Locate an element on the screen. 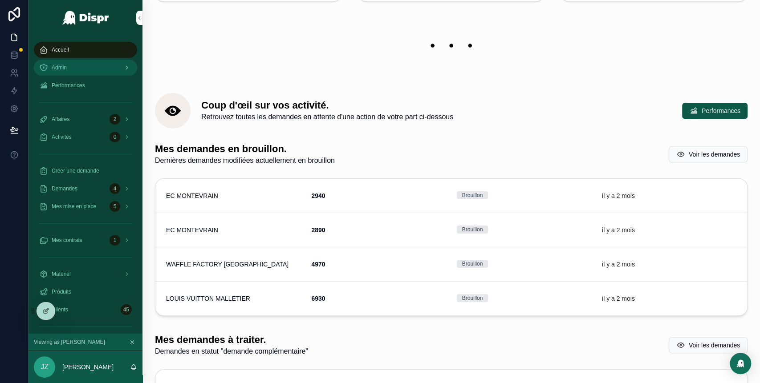 Image resolution: width=760 pixels, height=383 pixels. span: Dernières demandes modifiées actuellement en brouillon is located at coordinates (245, 161).